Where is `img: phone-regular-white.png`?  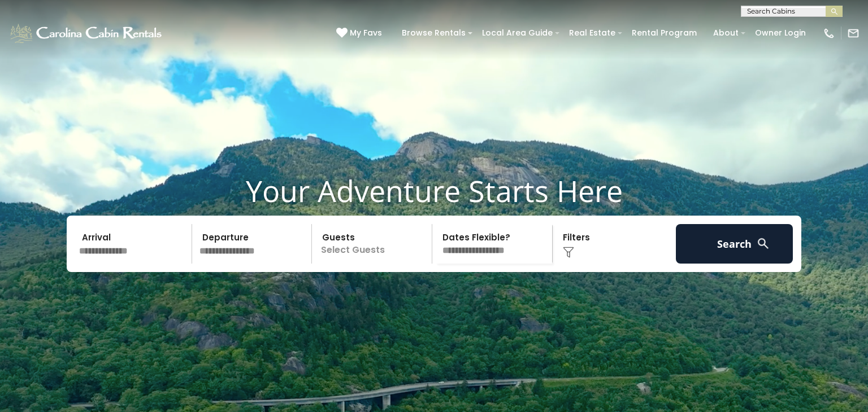 img: phone-regular-white.png is located at coordinates (829, 34).